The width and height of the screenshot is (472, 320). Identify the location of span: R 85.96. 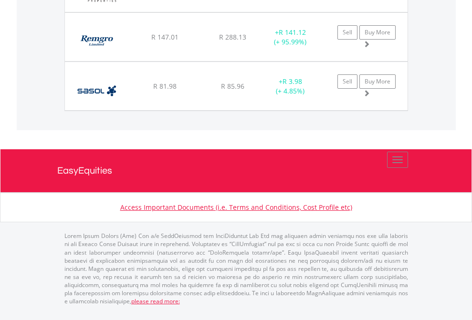
(232, 86).